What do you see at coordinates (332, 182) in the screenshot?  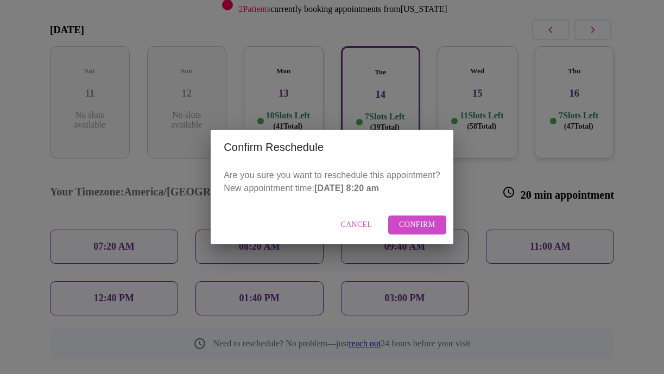 I see `p: Are you sure you want to reschedule this appointment? New appointment time:` at bounding box center [332, 182].